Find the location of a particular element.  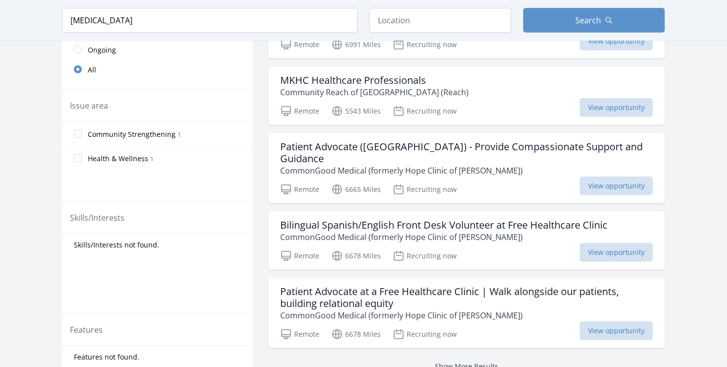

input: Community Strengthening 1 is located at coordinates (78, 134).